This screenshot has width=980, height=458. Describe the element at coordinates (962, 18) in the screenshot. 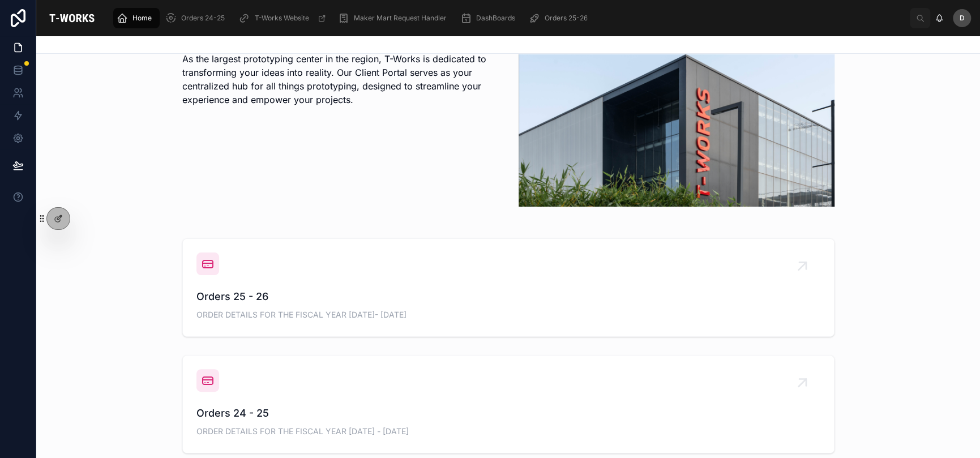

I see `span: D` at that location.